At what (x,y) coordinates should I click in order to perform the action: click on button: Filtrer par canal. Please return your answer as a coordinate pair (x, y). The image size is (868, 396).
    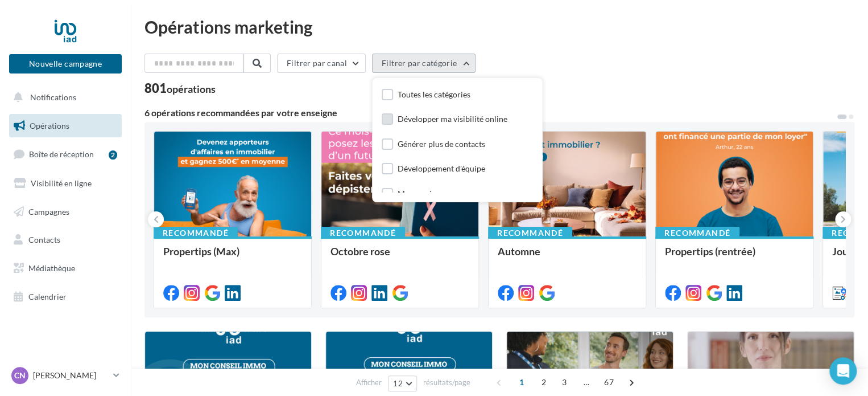
    Looking at the image, I should click on (321, 63).